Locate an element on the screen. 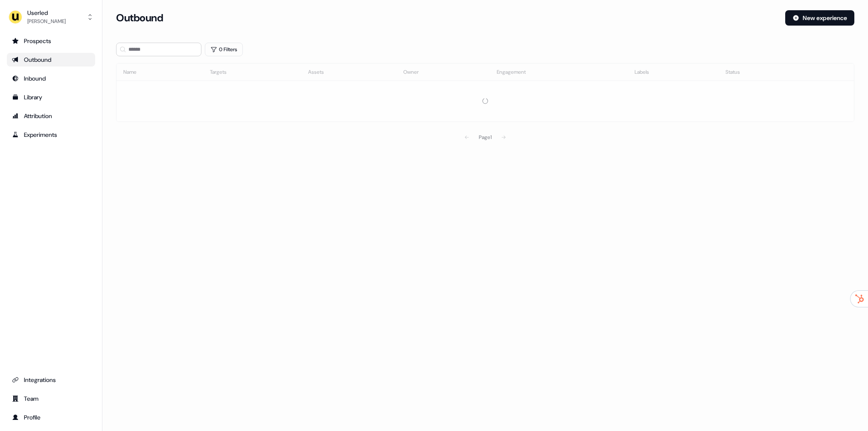 The height and width of the screenshot is (431, 868). button: 0 Filters is located at coordinates (224, 49).